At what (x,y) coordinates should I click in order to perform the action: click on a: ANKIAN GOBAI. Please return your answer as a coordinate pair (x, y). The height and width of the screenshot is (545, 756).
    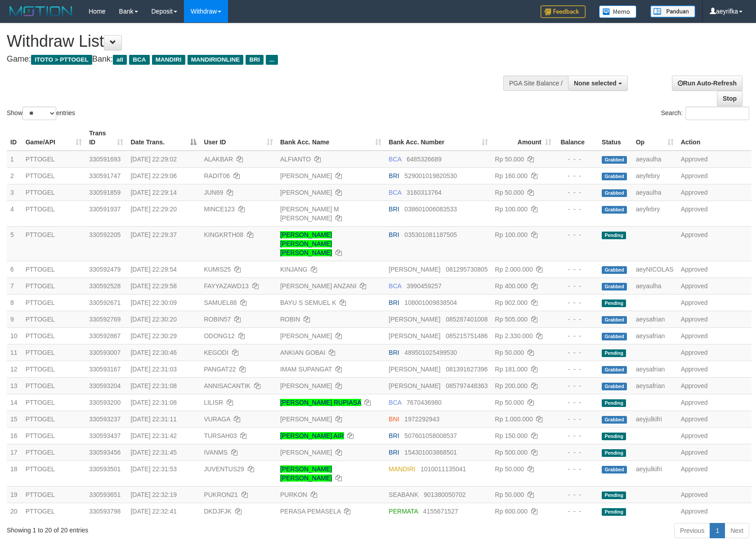
    Looking at the image, I should click on (303, 353).